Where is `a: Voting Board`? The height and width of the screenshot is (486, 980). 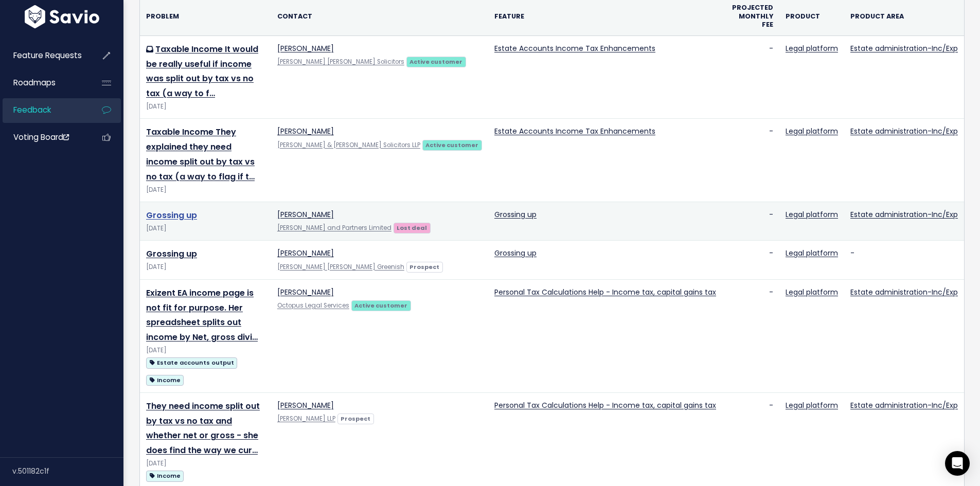
a: Voting Board is located at coordinates (44, 137).